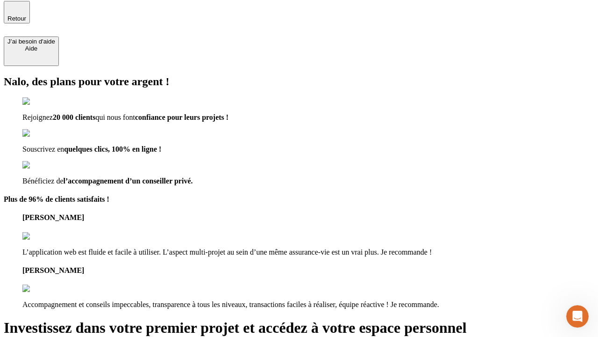 The height and width of the screenshot is (337, 598). I want to click on span: confiance pour leurs projets !, so click(182, 117).